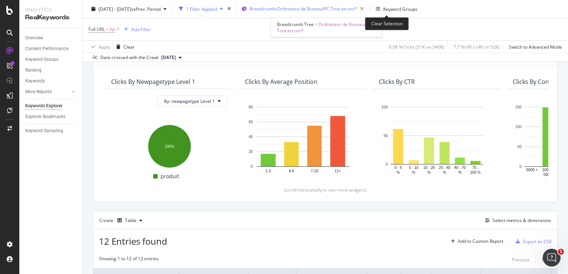  I want to click on text: 0 - 5, so click(398, 168).